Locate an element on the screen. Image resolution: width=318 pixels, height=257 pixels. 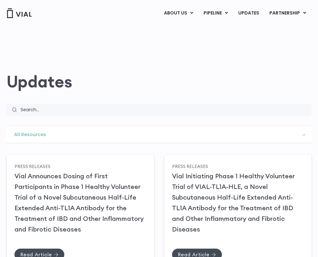
span: All Resources is located at coordinates (159, 134).